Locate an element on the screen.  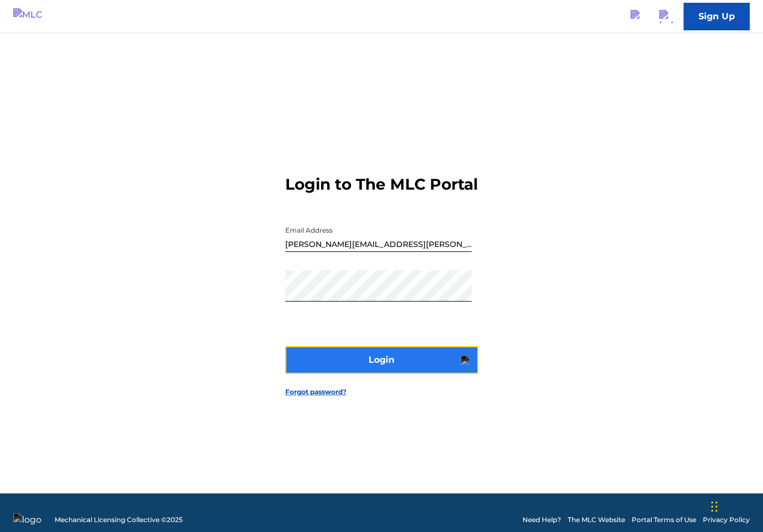
a: Privacy Policy is located at coordinates (726, 520).